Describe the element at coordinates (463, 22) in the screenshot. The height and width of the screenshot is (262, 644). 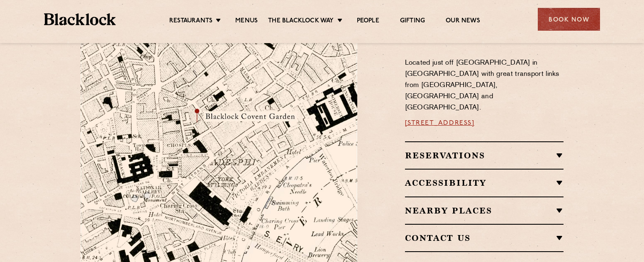
I see `a: Our News` at that location.